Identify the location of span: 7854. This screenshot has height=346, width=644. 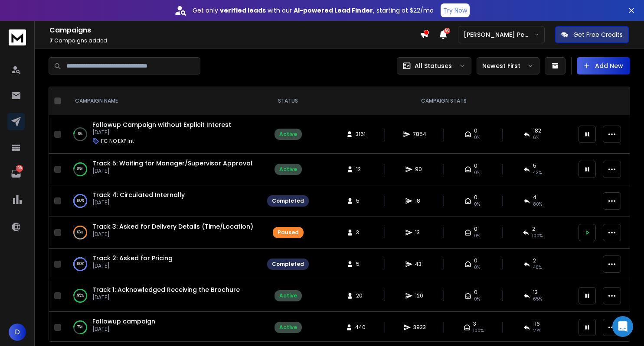
(420, 134).